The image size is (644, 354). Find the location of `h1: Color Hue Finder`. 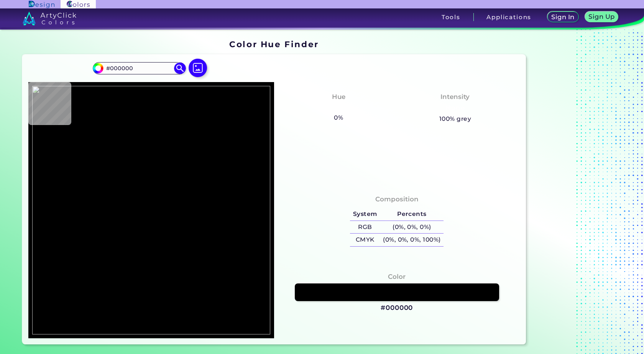

h1: Color Hue Finder is located at coordinates (274, 44).